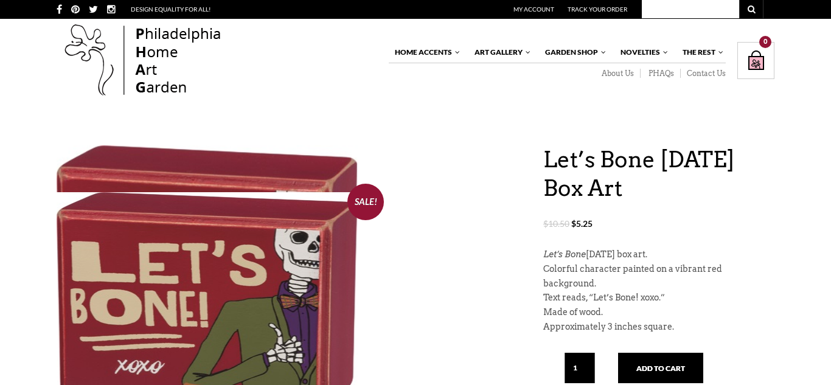 The height and width of the screenshot is (385, 831). Describe the element at coordinates (534, 9) in the screenshot. I see `a: My Account` at that location.